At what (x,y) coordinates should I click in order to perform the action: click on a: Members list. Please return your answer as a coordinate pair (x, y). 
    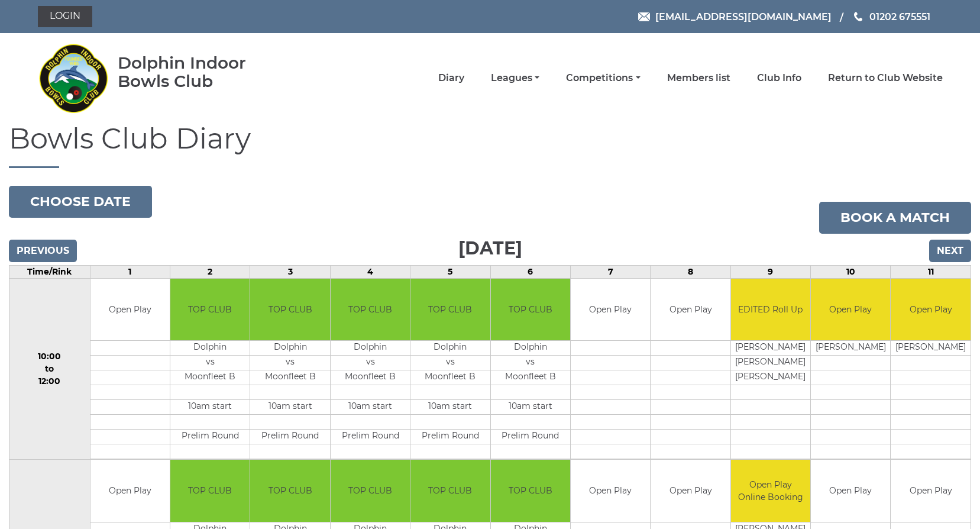
    Looking at the image, I should click on (698, 78).